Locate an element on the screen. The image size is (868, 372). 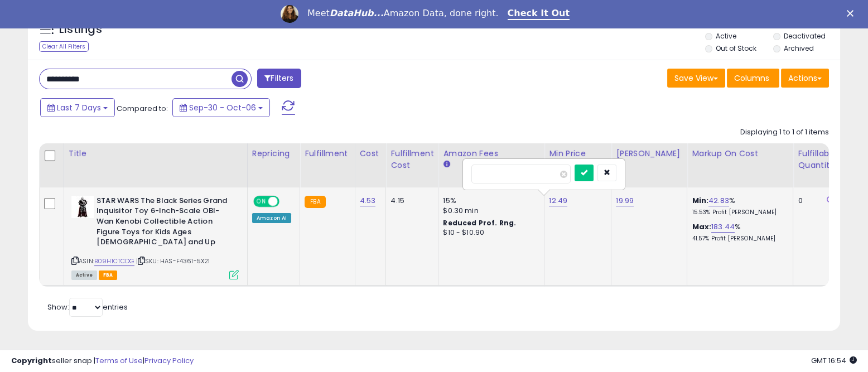
label: Out of Stock is located at coordinates (736, 48).